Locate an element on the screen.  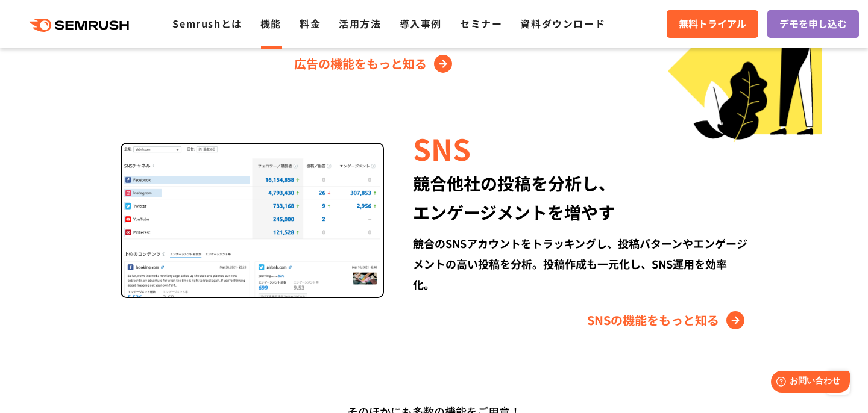
a: 機能 is located at coordinates (270, 24).